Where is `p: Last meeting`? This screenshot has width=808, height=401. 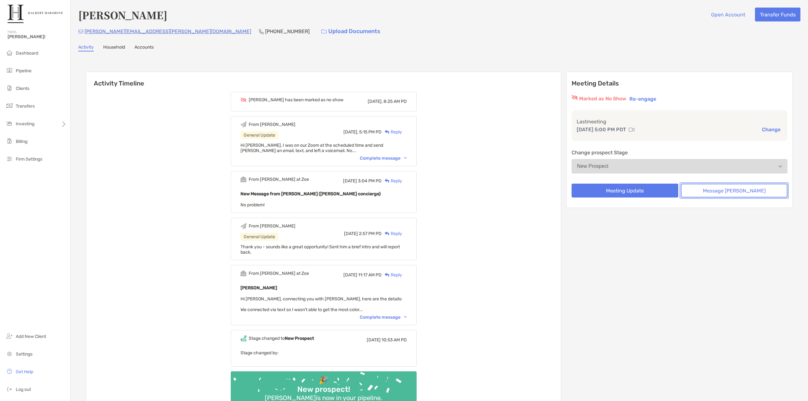 p: Last meeting is located at coordinates (679, 121).